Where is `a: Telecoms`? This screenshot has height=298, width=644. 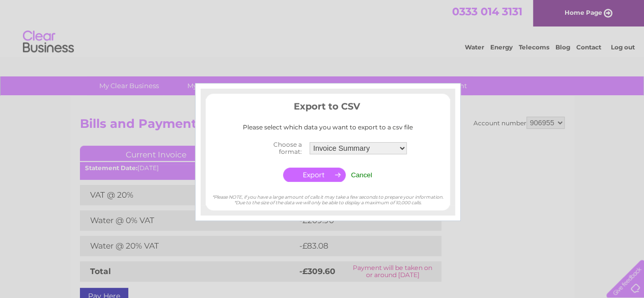
a: Telecoms is located at coordinates (534, 47).